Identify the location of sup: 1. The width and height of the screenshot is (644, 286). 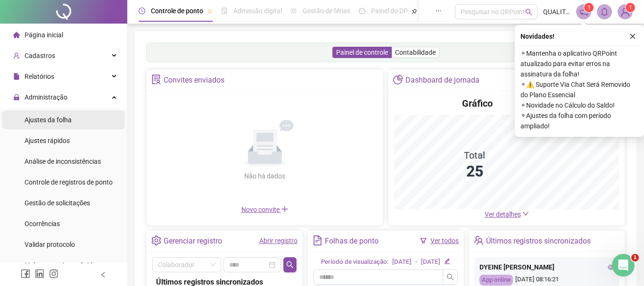
(589, 7).